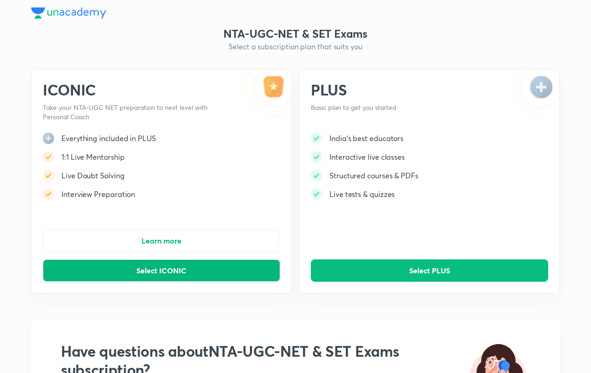 The image size is (591, 373). What do you see at coordinates (296, 47) in the screenshot?
I see `h5: Select a subscription plan that suits you` at bounding box center [296, 47].